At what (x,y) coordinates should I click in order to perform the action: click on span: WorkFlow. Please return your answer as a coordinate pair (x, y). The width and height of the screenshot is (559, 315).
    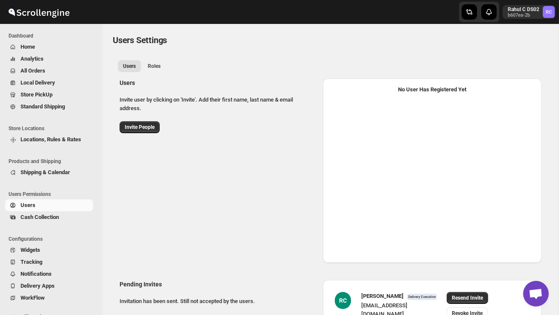
    Looking at the image, I should click on (32, 298).